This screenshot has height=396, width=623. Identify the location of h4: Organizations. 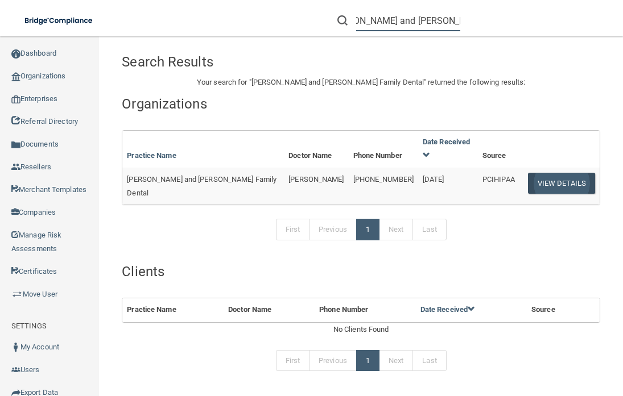
(361, 104).